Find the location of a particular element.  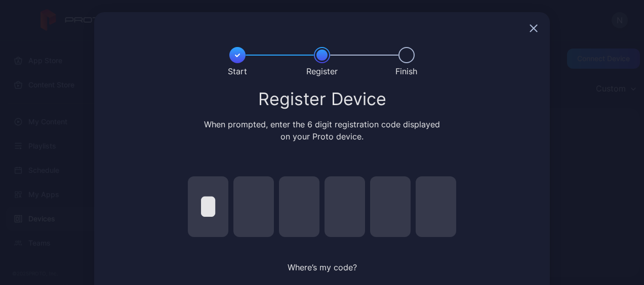

div: Register Device is located at coordinates (322, 99).